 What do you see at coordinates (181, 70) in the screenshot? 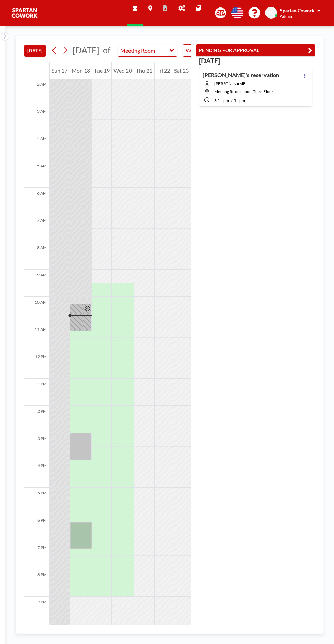
I see `div: Sat 23` at bounding box center [181, 70].